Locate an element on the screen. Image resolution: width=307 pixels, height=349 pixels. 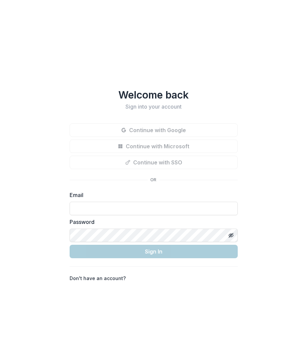
button: Sign In is located at coordinates (154, 252).